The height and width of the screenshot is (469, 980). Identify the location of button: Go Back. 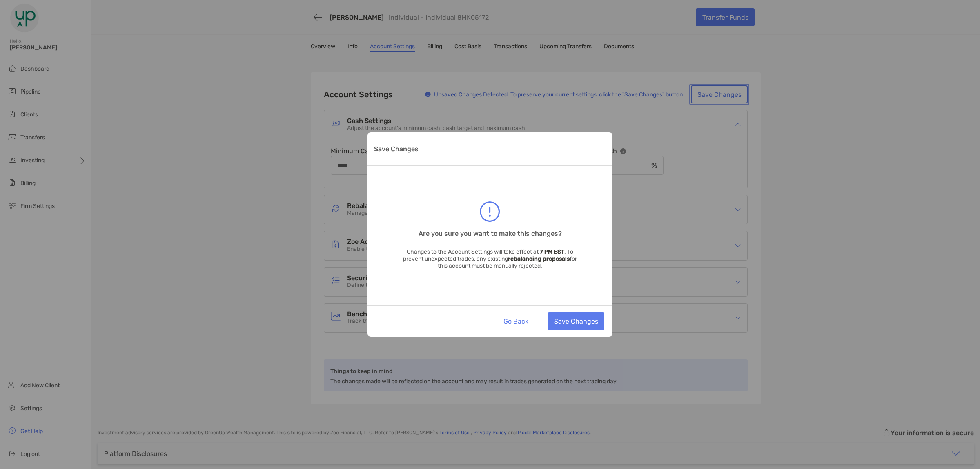
(516, 321).